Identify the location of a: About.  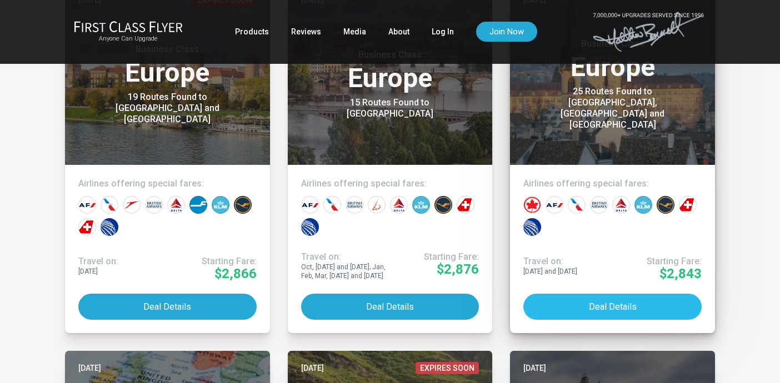
(399, 32).